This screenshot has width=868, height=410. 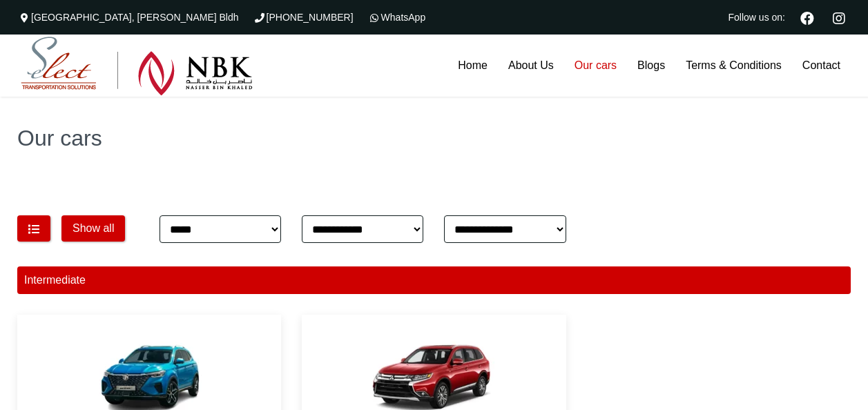 I want to click on div: Intermediate, so click(x=434, y=280).